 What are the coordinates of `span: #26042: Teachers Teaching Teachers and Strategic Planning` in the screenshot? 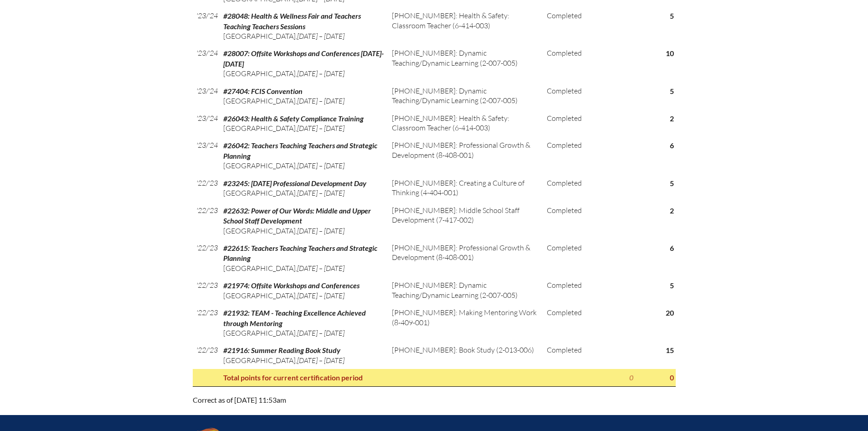 It's located at (300, 150).